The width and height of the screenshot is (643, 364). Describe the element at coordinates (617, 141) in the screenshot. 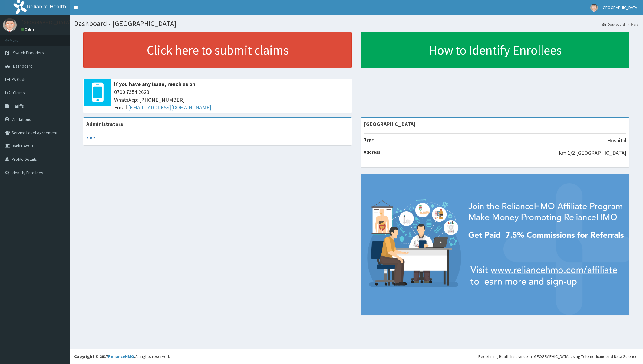

I see `p: Hospital` at that location.